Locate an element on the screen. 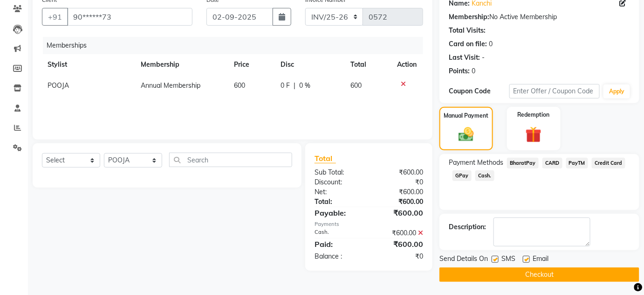 This screenshot has width=644, height=295. th: Stylist is located at coordinates (89, 64).